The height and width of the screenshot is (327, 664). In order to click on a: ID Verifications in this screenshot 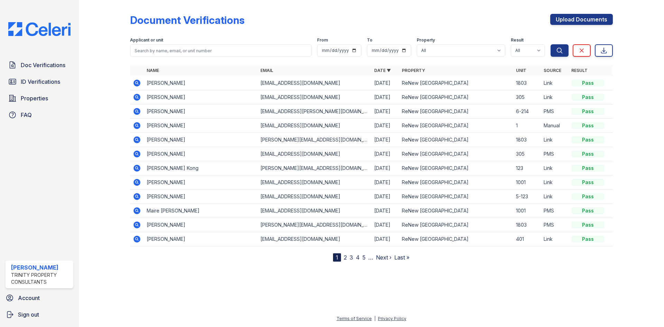, I will do `click(39, 82)`.